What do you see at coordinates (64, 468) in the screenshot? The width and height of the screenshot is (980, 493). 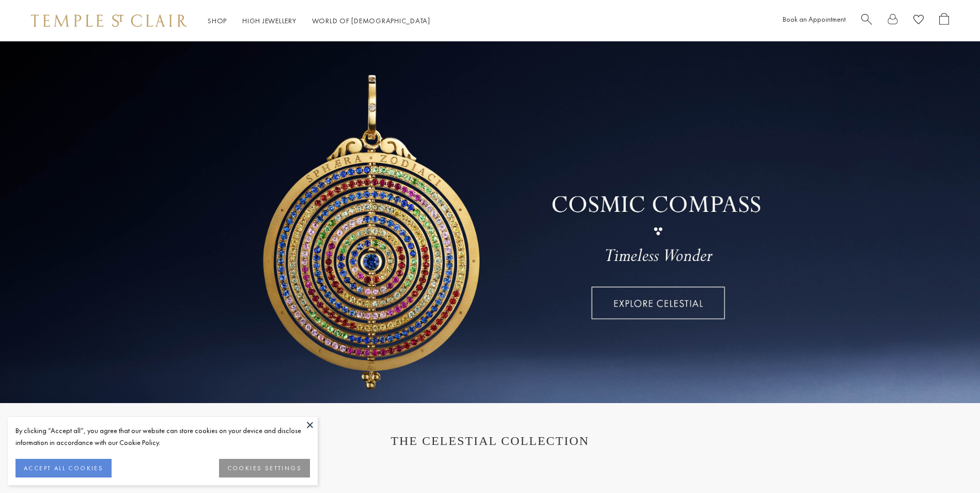 I see `button: ACCEPT ALL COOKIES` at bounding box center [64, 468].